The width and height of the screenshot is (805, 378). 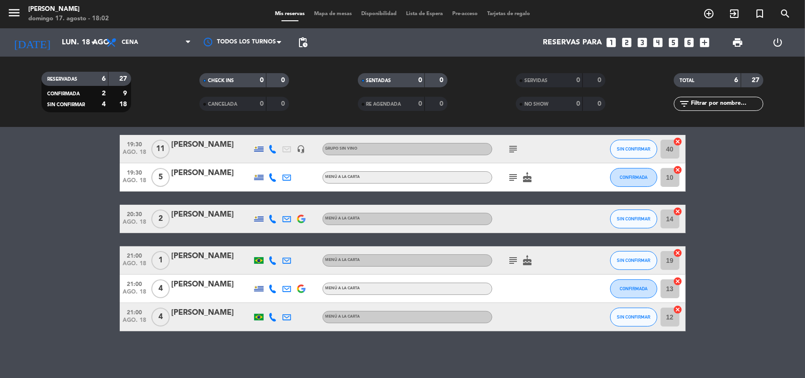 I want to click on button: menu, so click(x=14, y=14).